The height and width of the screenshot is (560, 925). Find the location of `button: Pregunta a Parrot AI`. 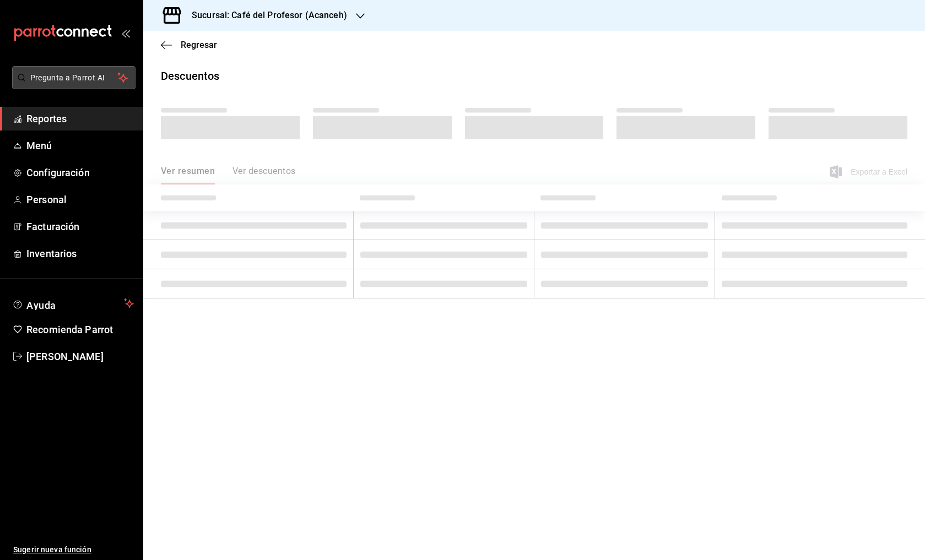

button: Pregunta a Parrot AI is located at coordinates (74, 78).